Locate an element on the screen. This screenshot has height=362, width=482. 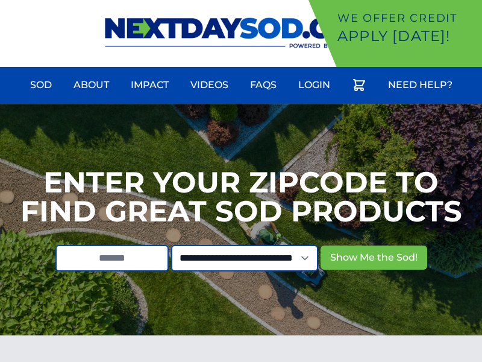
button: Show Me the Sod! is located at coordinates (374, 257).